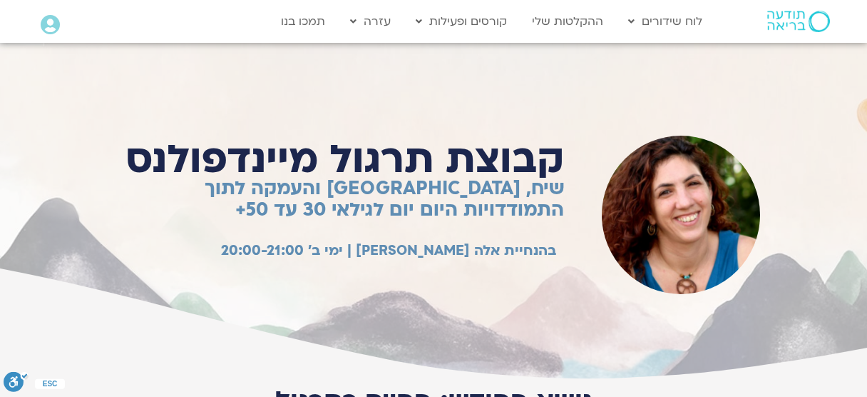 The width and height of the screenshot is (867, 397). Describe the element at coordinates (340, 159) in the screenshot. I see `h1: קבוצת תרגול מיינדפולנס` at that location.